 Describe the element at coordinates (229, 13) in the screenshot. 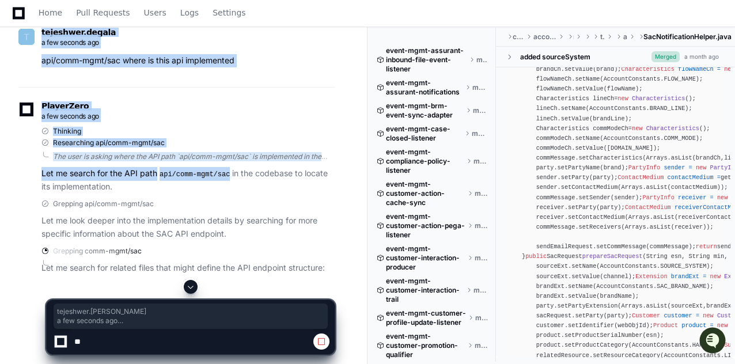

I see `span: Settings` at that location.